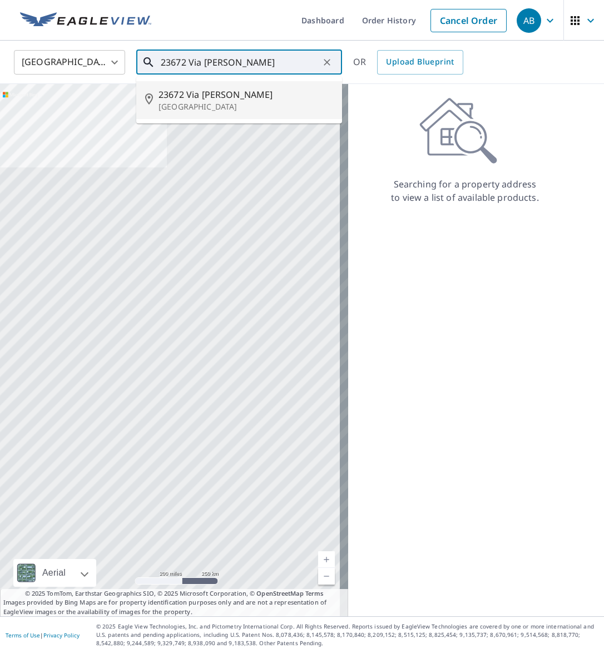  Describe the element at coordinates (408, 62) in the screenshot. I see `div: OR` at that location.